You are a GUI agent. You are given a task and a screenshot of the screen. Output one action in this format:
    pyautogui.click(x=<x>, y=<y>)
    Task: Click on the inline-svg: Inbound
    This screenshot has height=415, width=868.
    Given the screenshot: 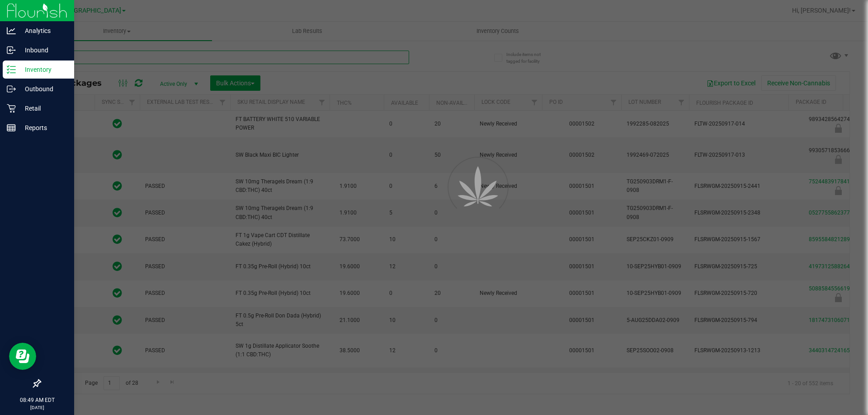 What is the action you would take?
    pyautogui.click(x=11, y=50)
    